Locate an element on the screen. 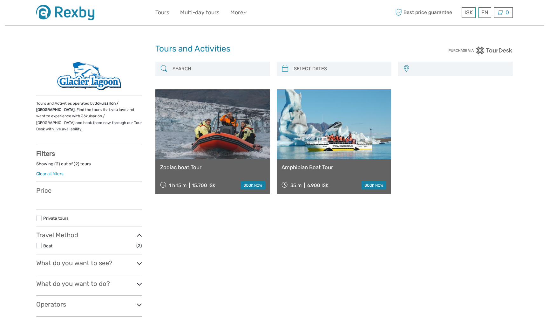  img: PurchaseViaTourDesk.png is located at coordinates (480, 50).